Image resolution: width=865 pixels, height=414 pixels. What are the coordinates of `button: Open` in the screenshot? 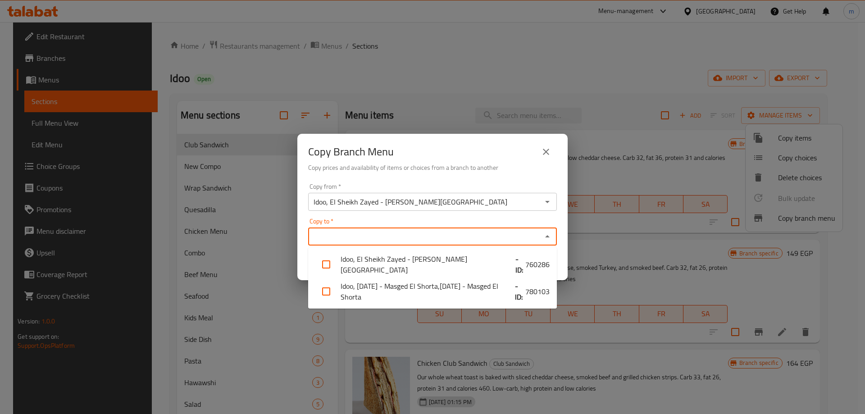 It's located at (548, 202).